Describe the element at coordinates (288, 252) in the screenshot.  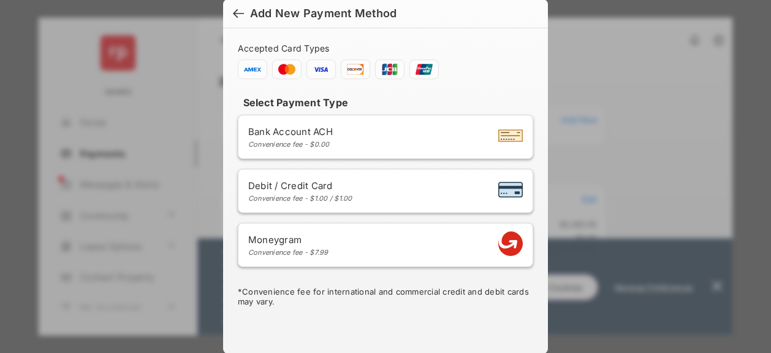
I see `div: Convenience fee - $7.99` at that location.